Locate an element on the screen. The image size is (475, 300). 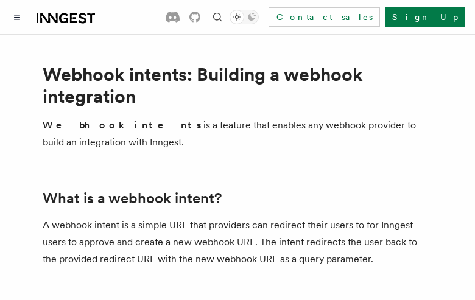
p: is a feature that enables any webhook provider to build an integration with Inngest. is located at coordinates (238, 134).